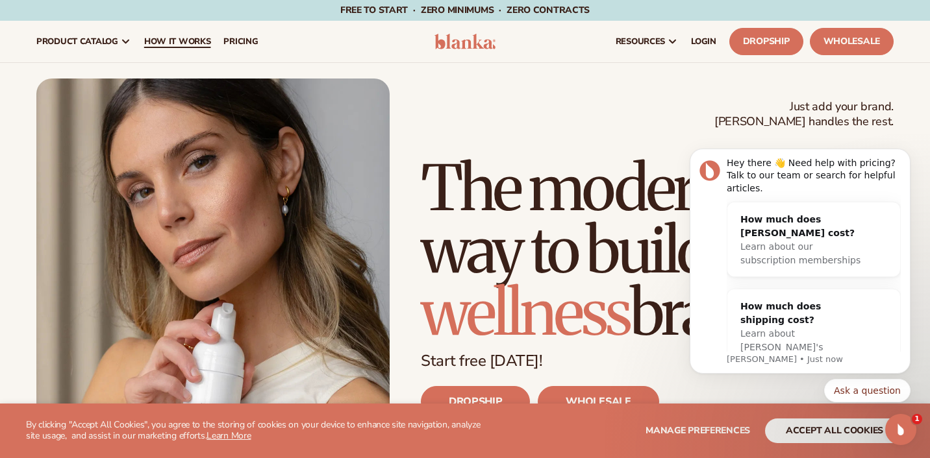 Image resolution: width=930 pixels, height=458 pixels. Describe the element at coordinates (255, 431) in the screenshot. I see `p: By clicking "Accept All Cookies", you agree to the storing of cookies on your device to enhance s...` at that location.